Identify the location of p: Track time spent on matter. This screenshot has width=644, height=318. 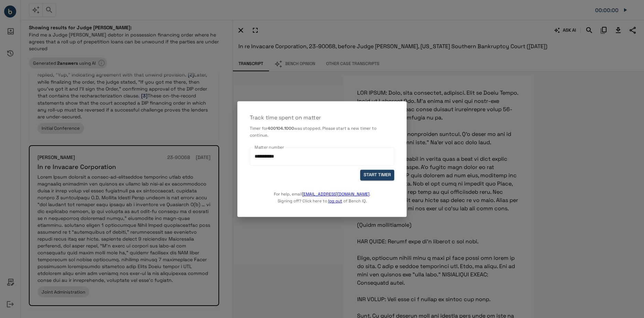
(322, 118).